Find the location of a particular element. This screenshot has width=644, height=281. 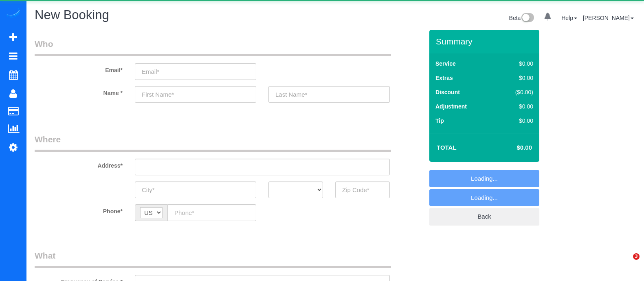

label: Address* is located at coordinates (79, 164).